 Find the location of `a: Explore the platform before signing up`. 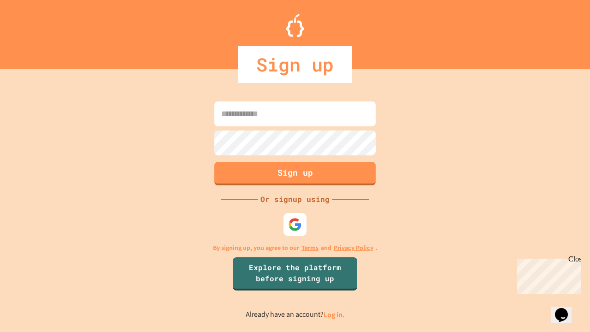

a: Explore the platform before signing up is located at coordinates (295, 274).